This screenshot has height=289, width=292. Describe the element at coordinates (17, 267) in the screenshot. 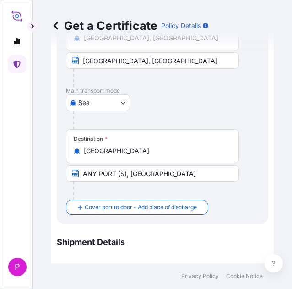

I see `span: P` at that location.